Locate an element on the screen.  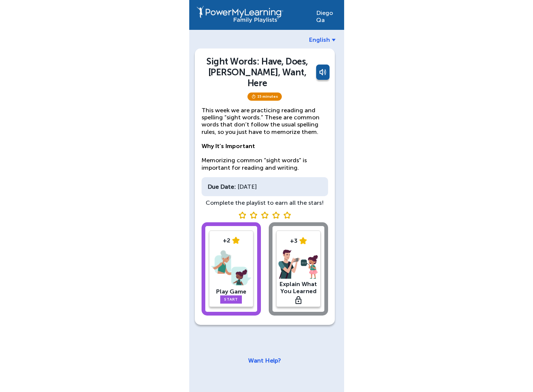
a: English is located at coordinates (322, 40).